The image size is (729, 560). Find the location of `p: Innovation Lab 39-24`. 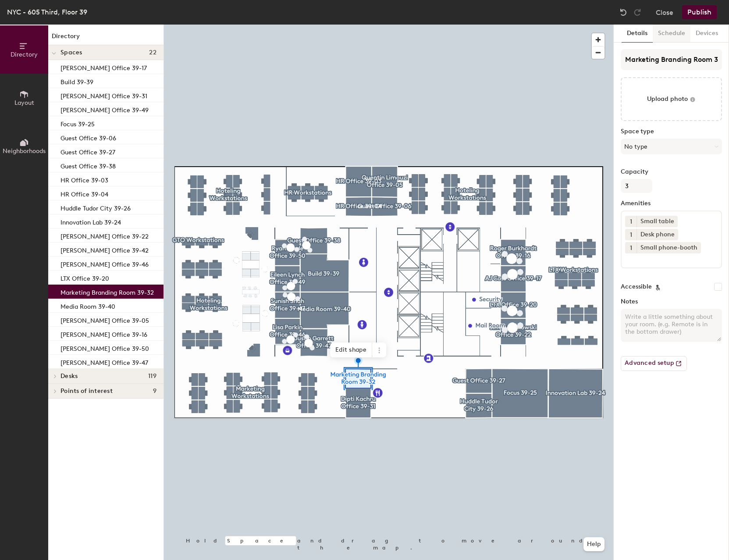

p: Innovation Lab 39-24 is located at coordinates (91, 221).